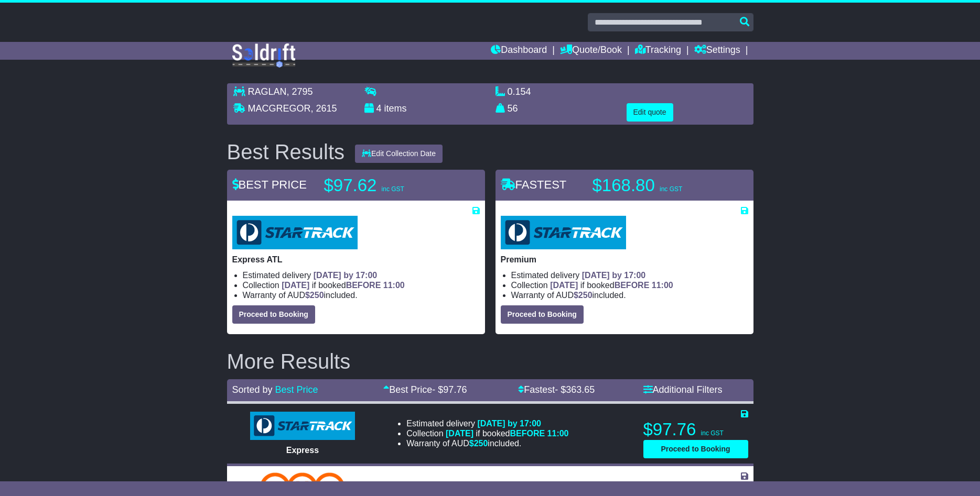 The width and height of the screenshot is (980, 496). I want to click on p: Premium, so click(624, 259).